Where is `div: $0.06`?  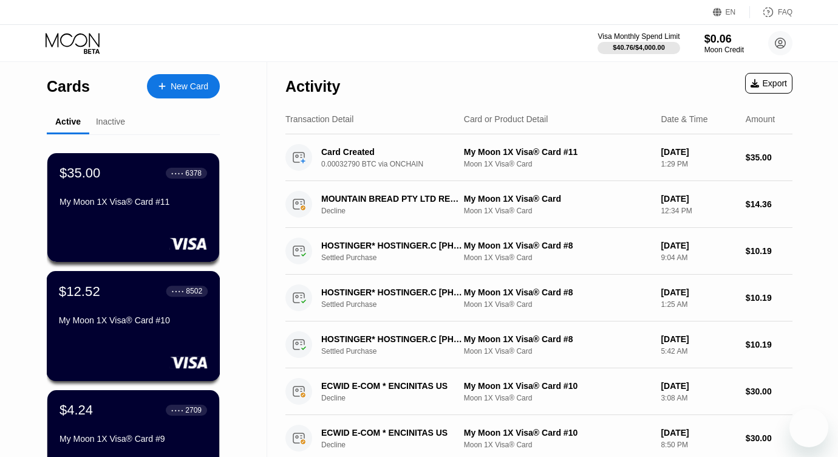 div: $0.06 is located at coordinates (724, 39).